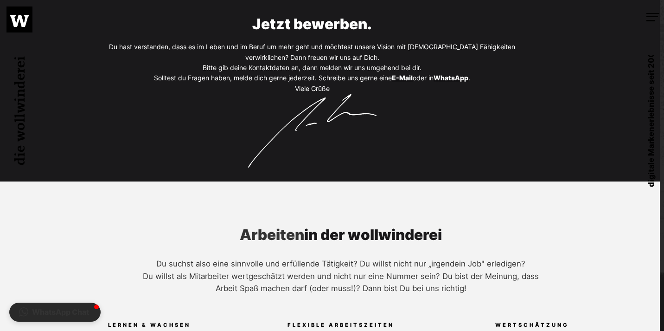 This screenshot has width=664, height=331. Describe the element at coordinates (402, 77) in the screenshot. I see `a: E-Mail` at that location.